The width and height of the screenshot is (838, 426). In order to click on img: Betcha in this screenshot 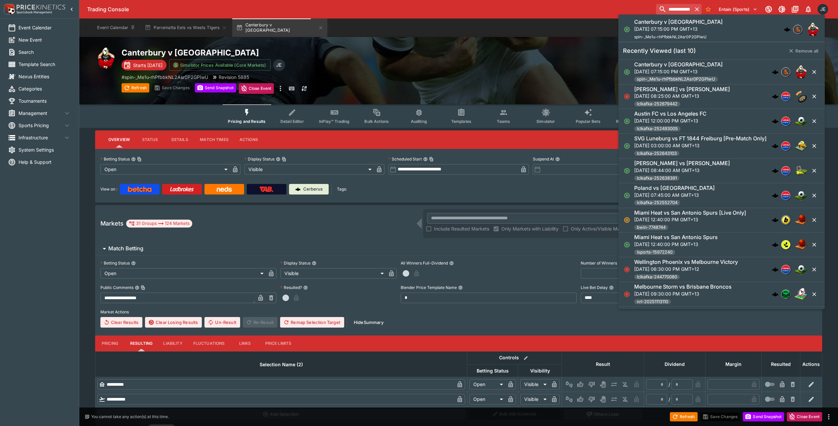, I will do `click(140, 189)`.